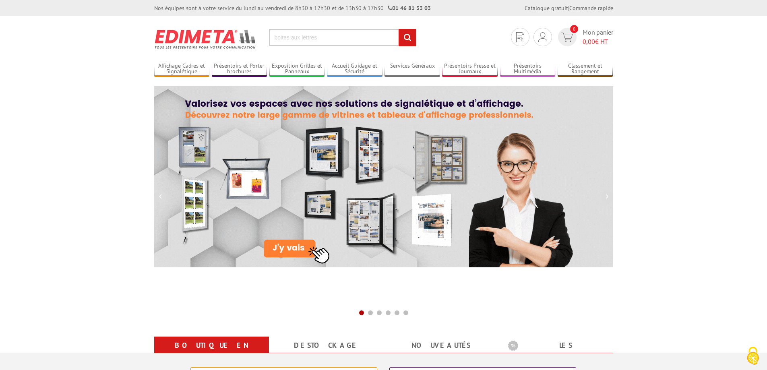 This screenshot has width=767, height=370. I want to click on span: 0,00, so click(589, 41).